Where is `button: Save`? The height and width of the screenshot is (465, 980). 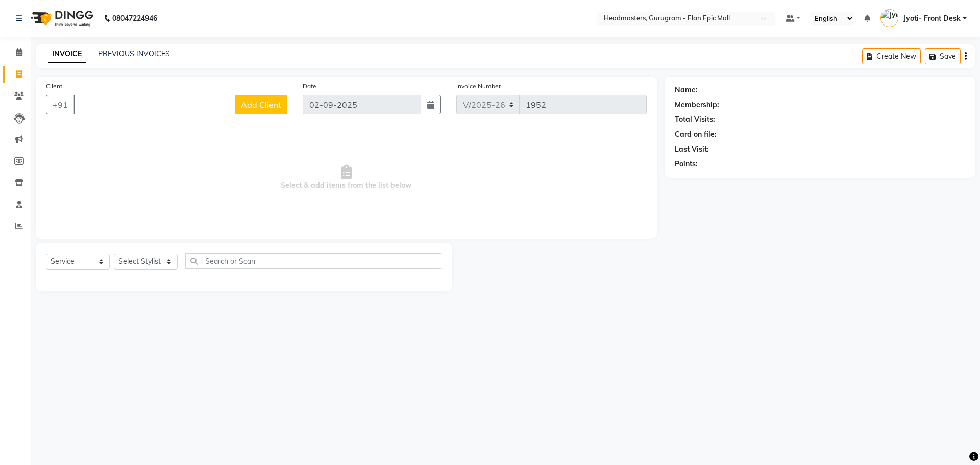 button: Save is located at coordinates (943, 56).